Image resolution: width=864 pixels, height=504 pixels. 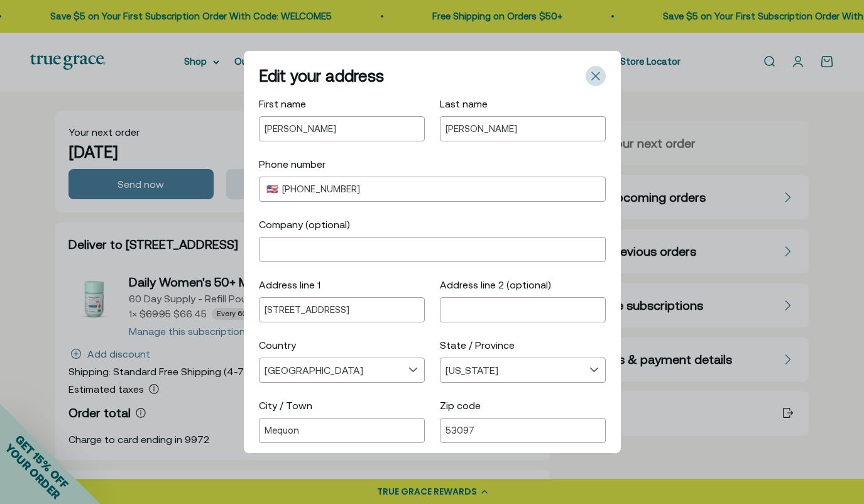 I want to click on span: State / Province, so click(x=477, y=344).